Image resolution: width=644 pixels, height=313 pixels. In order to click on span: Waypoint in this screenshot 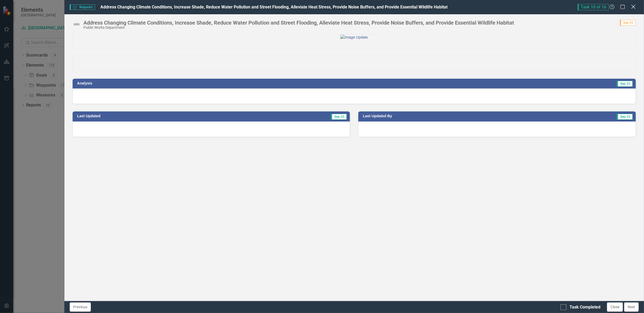, I will do `click(82, 7)`.